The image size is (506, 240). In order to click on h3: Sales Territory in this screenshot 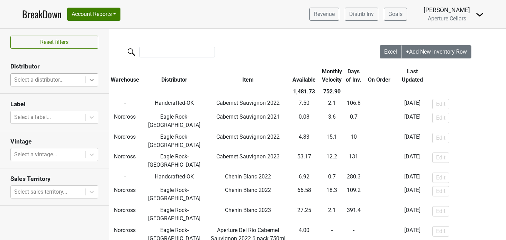, I will do `click(54, 179)`.